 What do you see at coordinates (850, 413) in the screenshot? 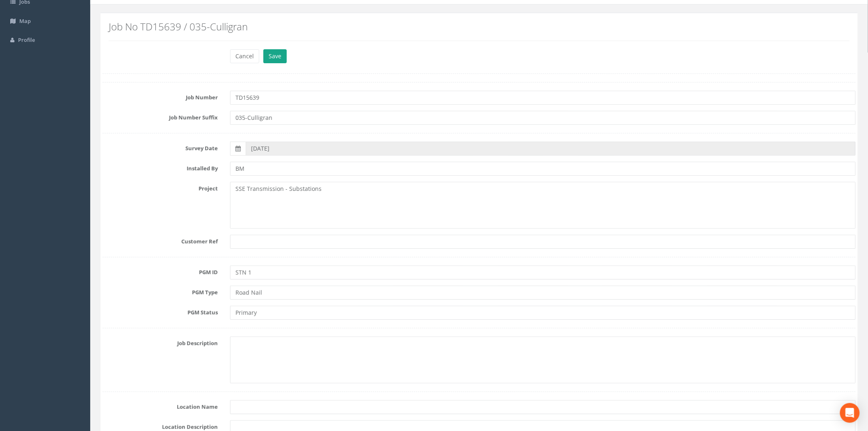
I see `div: Open Intercom Messenger` at bounding box center [850, 413].